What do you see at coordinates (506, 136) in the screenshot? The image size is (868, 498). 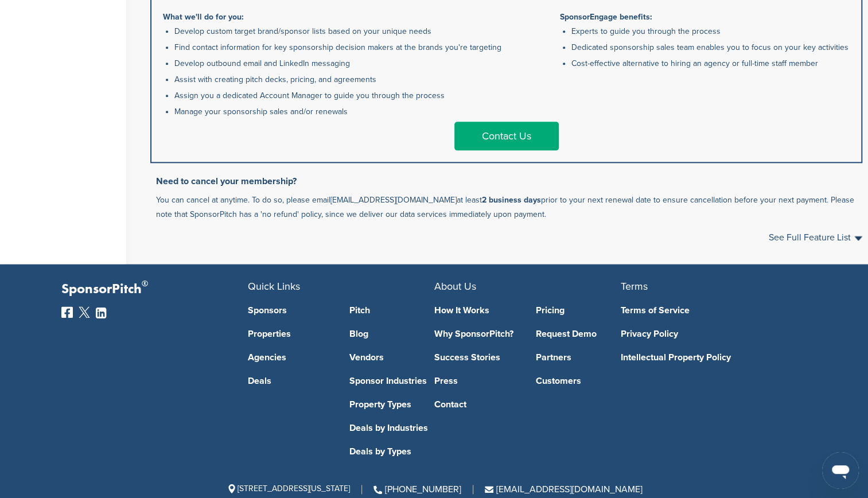 I see `a: Contact Us` at bounding box center [506, 136].